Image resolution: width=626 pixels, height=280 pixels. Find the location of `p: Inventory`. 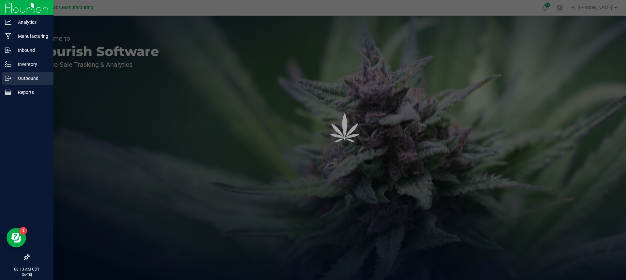

p: Inventory is located at coordinates (31, 64).